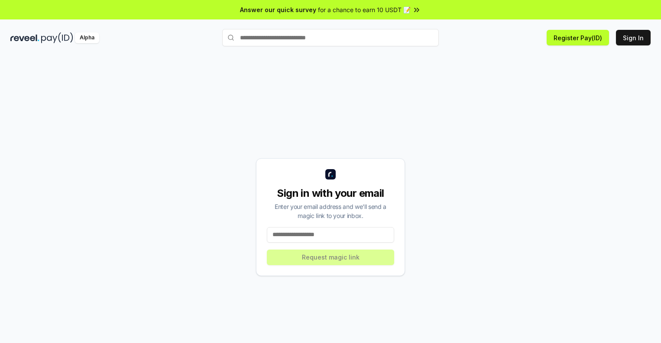  What do you see at coordinates (364, 10) in the screenshot?
I see `span: for a chance to earn 10 USDT 📝` at bounding box center [364, 10].